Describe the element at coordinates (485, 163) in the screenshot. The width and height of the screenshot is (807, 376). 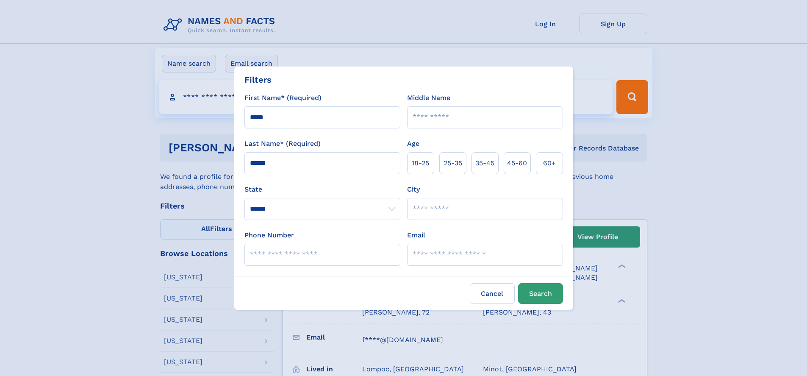
I see `span: 35‑45` at that location.